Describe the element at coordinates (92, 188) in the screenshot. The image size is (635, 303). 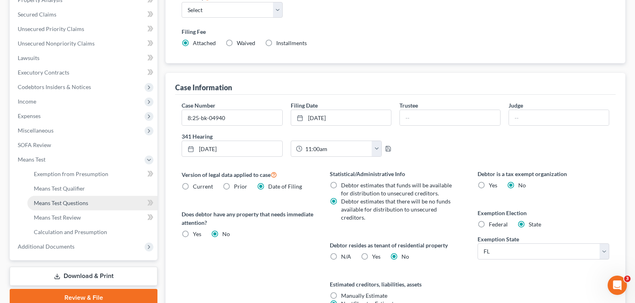
I see `a: Means Test Qualifier` at that location.